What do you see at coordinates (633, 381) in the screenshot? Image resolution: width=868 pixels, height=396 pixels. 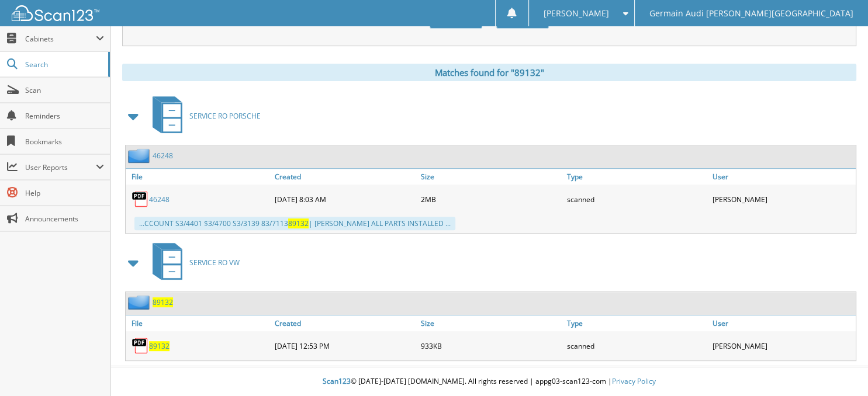 I see `a: Privacy Policy` at bounding box center [633, 381].